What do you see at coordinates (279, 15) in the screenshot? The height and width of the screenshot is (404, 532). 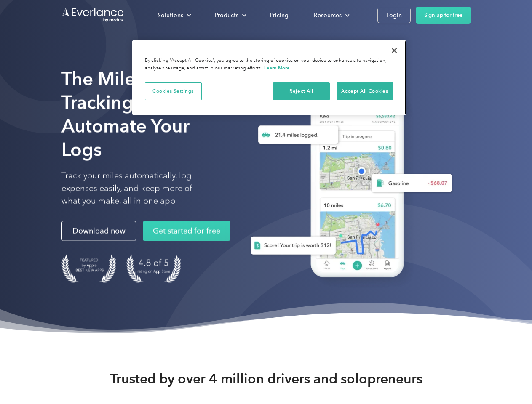 I see `div: Pricing` at bounding box center [279, 15].